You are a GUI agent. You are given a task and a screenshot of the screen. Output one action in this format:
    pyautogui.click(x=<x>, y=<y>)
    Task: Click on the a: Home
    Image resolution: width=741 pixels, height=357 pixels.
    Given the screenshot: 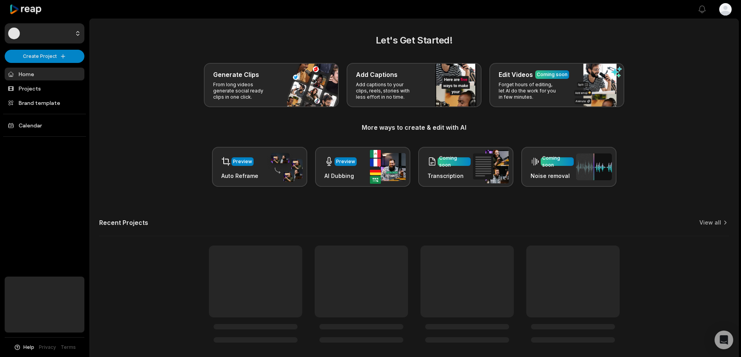 What is the action you would take?
    pyautogui.click(x=44, y=74)
    